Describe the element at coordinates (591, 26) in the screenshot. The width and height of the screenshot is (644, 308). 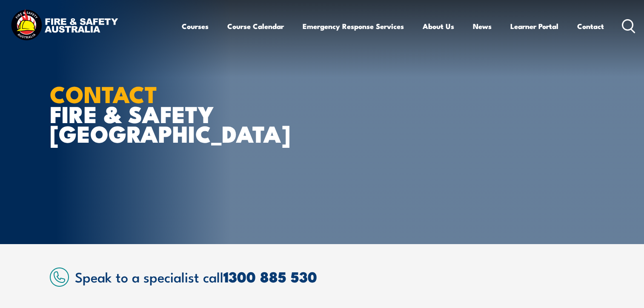
I see `a: Contact` at that location.